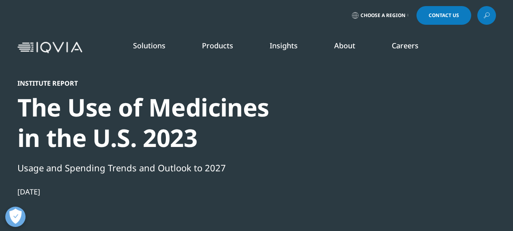  Describe the element at coordinates (156, 167) in the screenshot. I see `div: Usage and Spending Trends and Outlook to 2027` at that location.